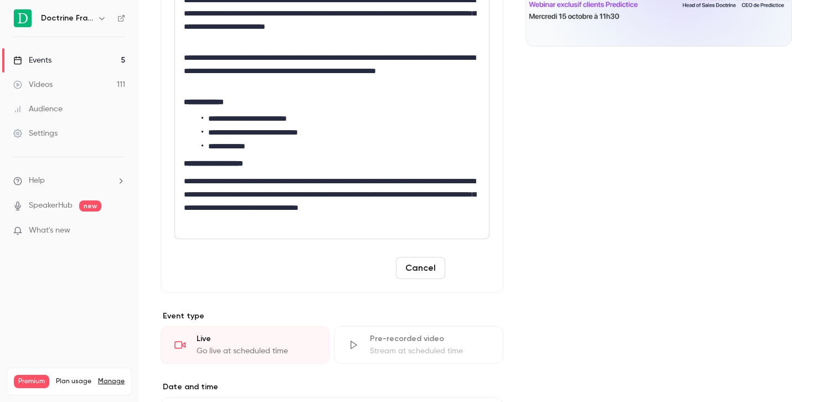 The image size is (814, 402). Describe the element at coordinates (49, 230) in the screenshot. I see `span: What's new` at that location.